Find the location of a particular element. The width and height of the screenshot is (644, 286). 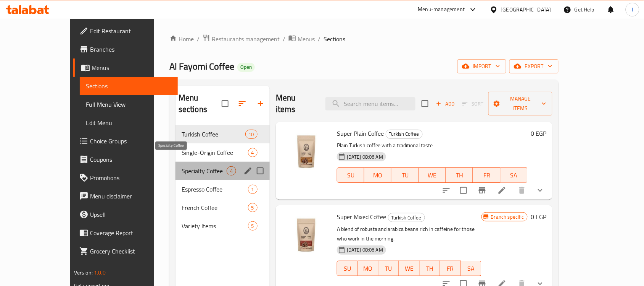

span: Coverage Report is located at coordinates (131, 232).